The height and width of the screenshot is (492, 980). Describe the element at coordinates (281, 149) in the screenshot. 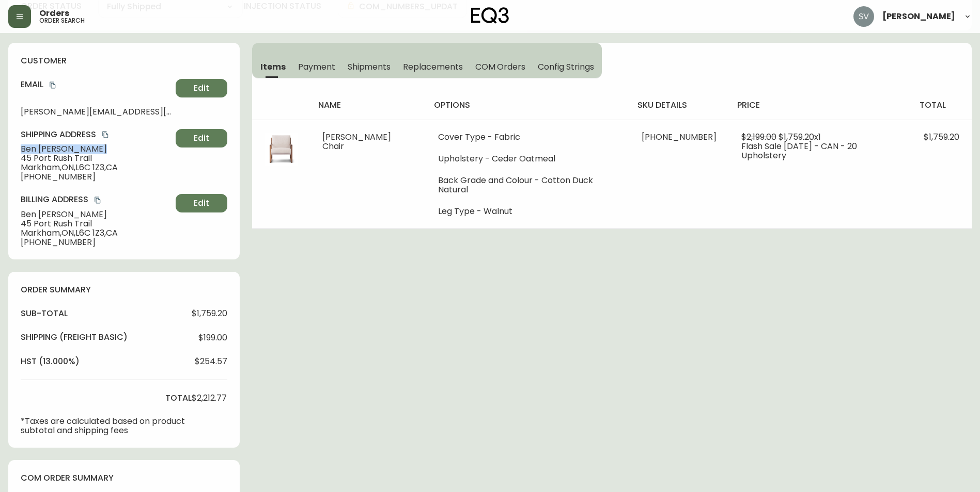

I see `img: 31d6bfe3-8558-4854-8213-24f32f9dd625.jpg` at that location.